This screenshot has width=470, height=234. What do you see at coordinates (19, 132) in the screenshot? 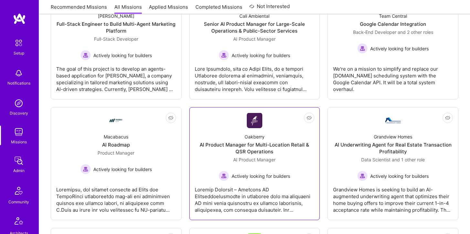
I see `img: teamwork` at bounding box center [19, 132].